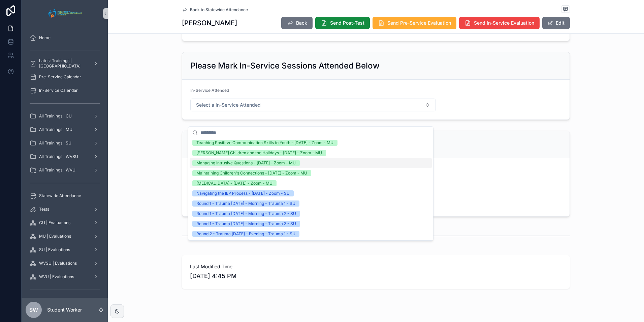 This screenshot has height=322, width=644. I want to click on a: All Trainings | WVU, so click(64, 170).